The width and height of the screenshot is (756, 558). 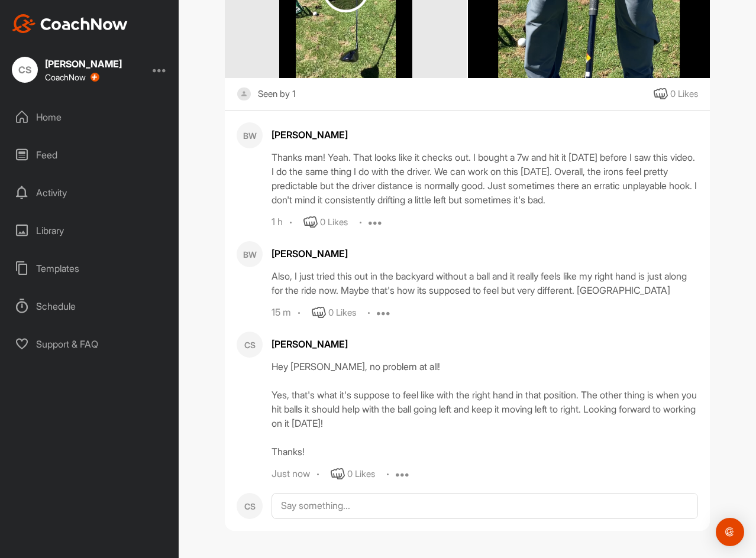 I want to click on div: CoachNow, so click(x=72, y=77).